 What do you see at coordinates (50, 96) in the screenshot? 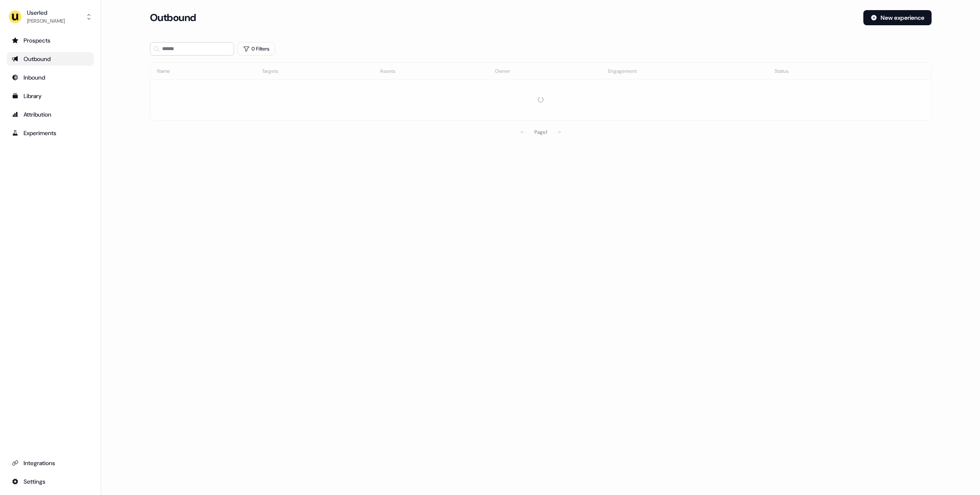
I see `div: Library` at bounding box center [50, 96].